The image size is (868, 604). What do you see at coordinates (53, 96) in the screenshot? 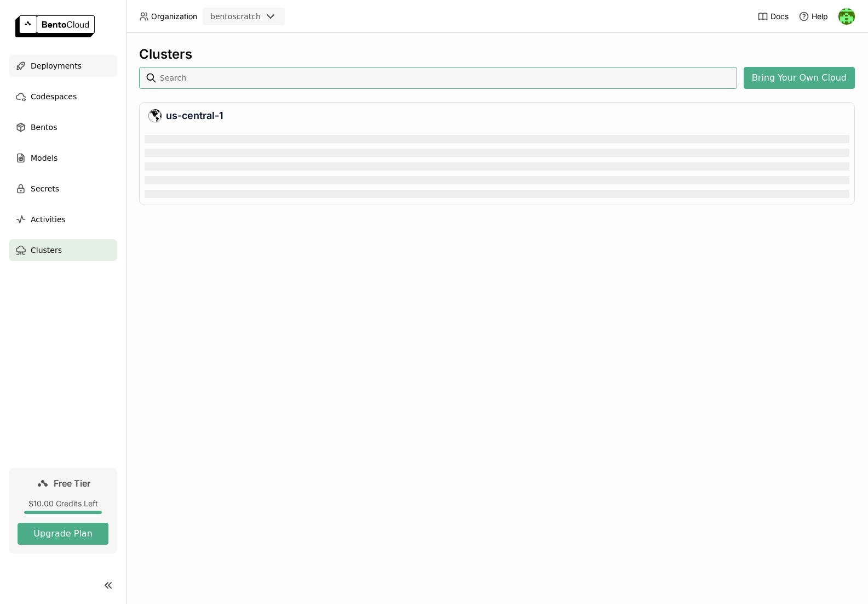
I see `span: Codespaces` at bounding box center [53, 96].